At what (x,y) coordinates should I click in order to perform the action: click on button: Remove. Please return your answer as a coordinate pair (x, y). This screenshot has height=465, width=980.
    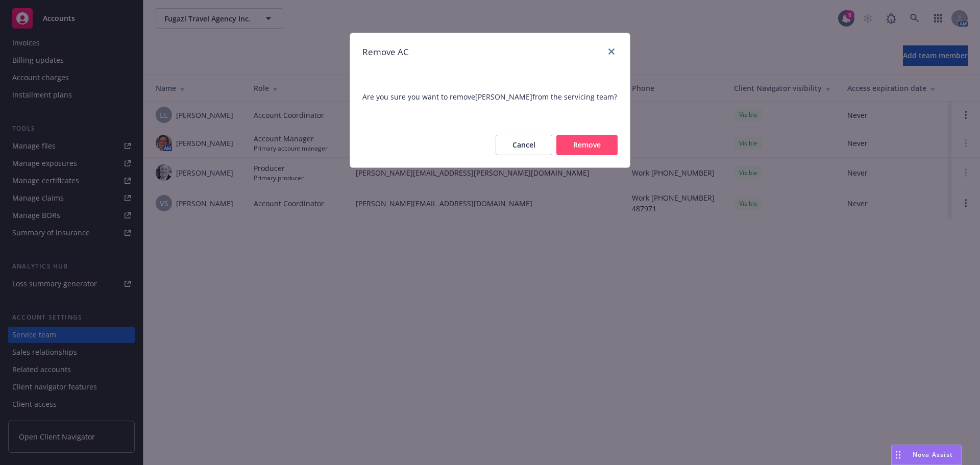
    Looking at the image, I should click on (587, 145).